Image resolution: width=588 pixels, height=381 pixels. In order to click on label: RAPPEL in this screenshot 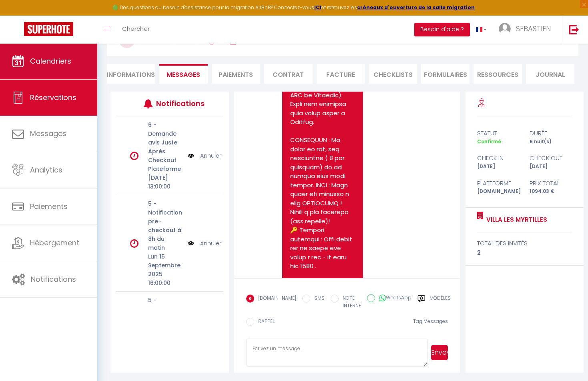, I will do `click(264, 322)`.